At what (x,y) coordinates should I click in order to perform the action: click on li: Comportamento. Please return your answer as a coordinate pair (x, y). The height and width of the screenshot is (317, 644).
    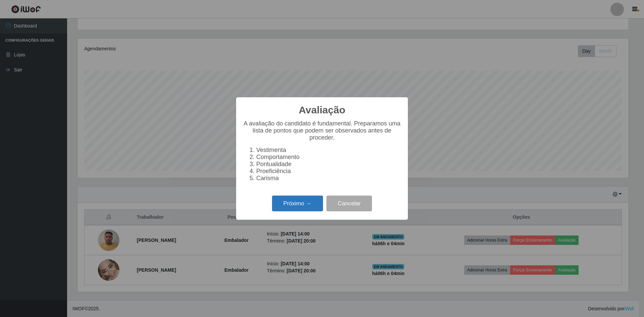
    Looking at the image, I should click on (329, 157).